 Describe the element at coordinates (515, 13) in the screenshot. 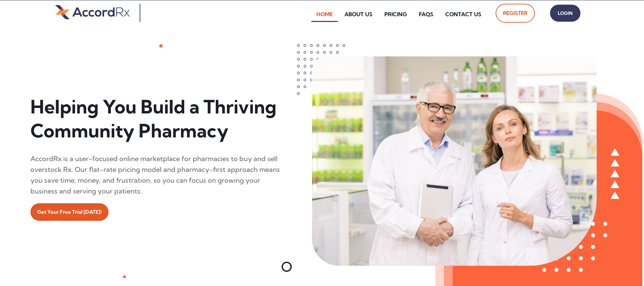

I see `a: Register` at that location.